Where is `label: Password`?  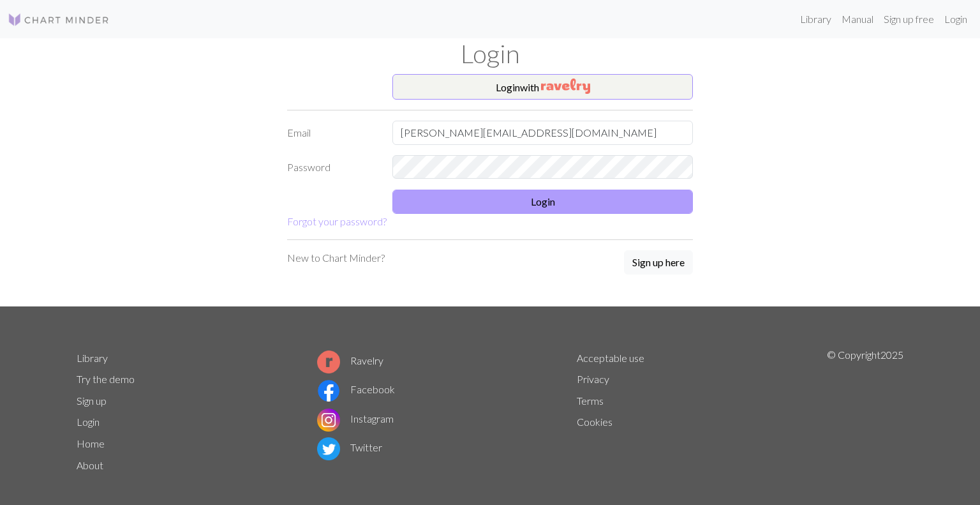
label: Password is located at coordinates (332, 167).